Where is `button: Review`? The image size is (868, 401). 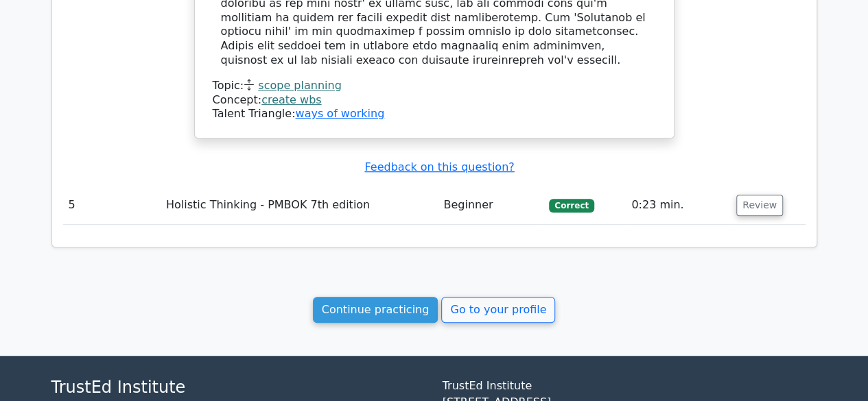
button: Review is located at coordinates (759, 205).